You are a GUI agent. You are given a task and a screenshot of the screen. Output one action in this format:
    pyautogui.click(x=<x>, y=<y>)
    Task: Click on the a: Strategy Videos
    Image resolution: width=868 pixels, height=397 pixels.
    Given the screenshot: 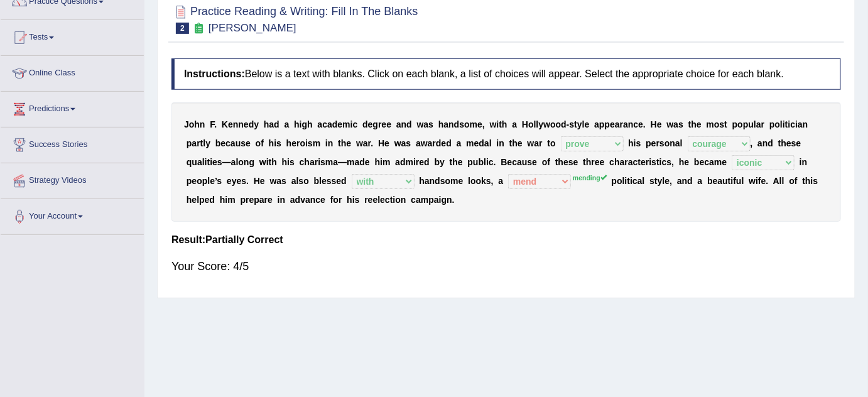 What is the action you would take?
    pyautogui.click(x=73, y=179)
    